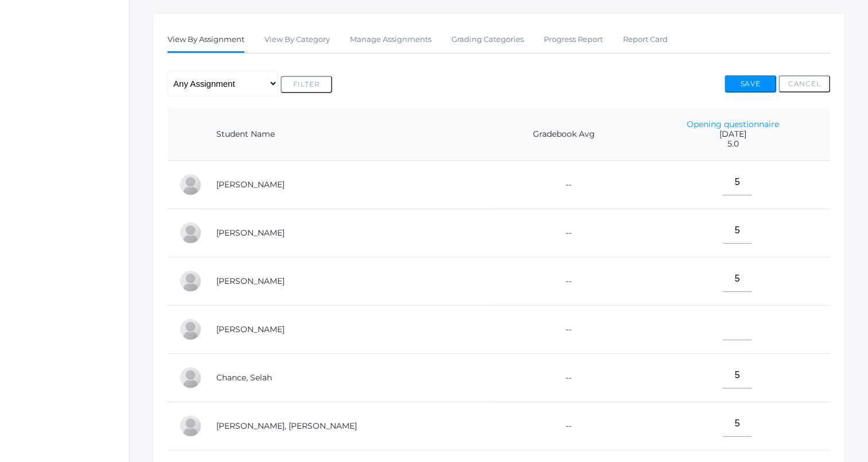 Image resolution: width=868 pixels, height=462 pixels. I want to click on div: Selah Chance, so click(191, 377).